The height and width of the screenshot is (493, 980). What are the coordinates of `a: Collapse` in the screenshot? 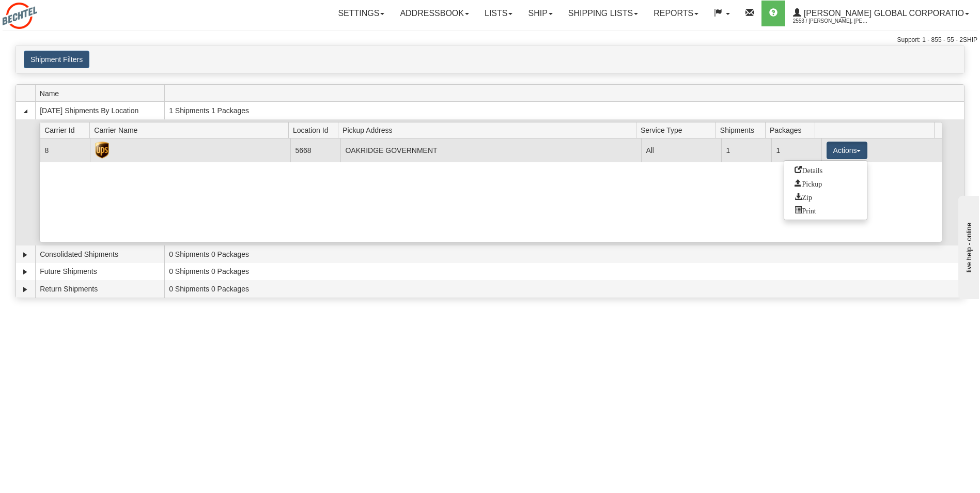 It's located at (25, 111).